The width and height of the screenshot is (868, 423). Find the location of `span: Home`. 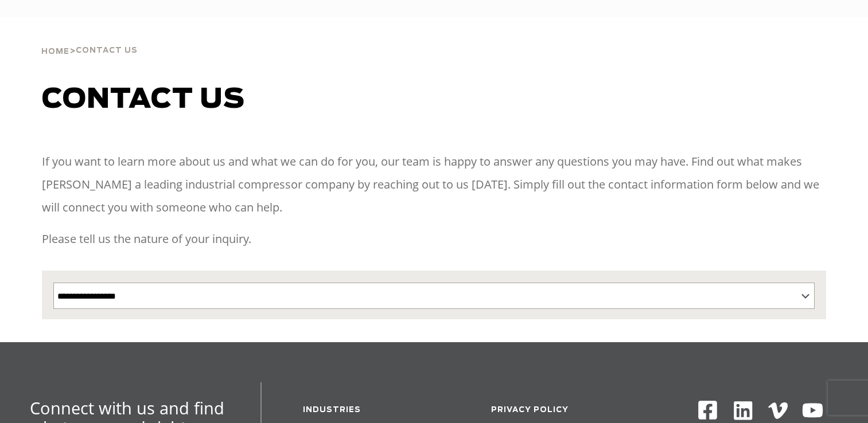

span: Home is located at coordinates (55, 51).